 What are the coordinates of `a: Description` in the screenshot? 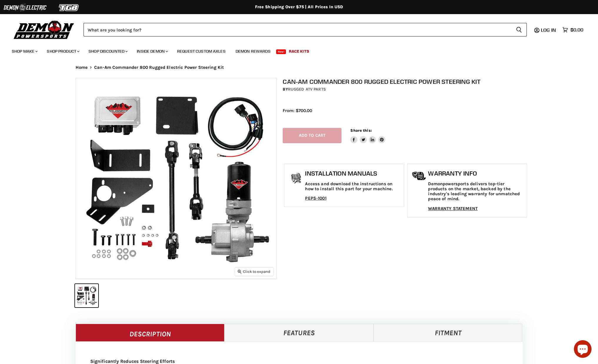 It's located at (150, 332).